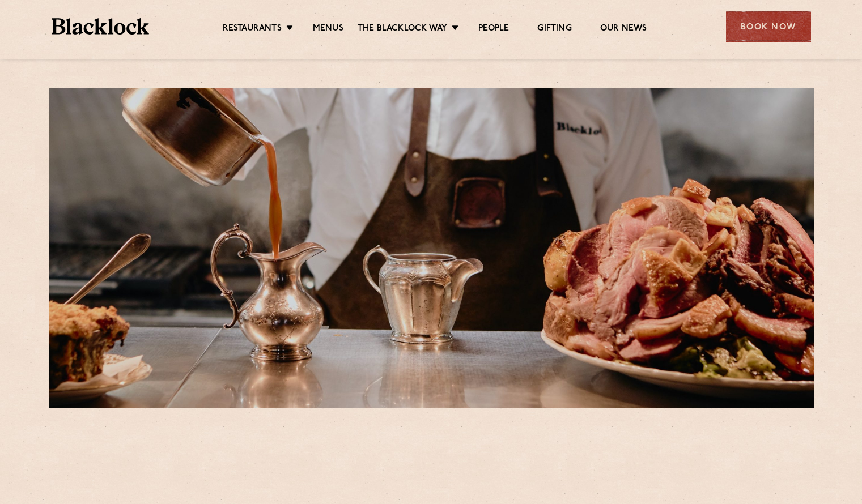  I want to click on a: The Blacklock Way, so click(402, 29).